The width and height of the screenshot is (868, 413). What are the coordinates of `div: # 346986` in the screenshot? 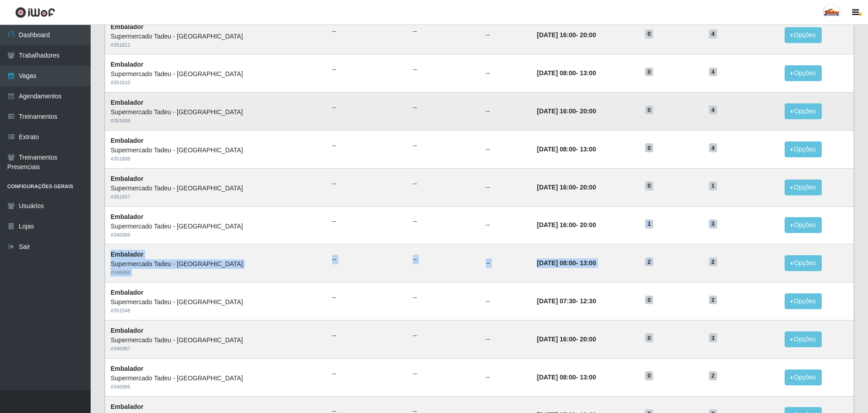 It's located at (216, 386).